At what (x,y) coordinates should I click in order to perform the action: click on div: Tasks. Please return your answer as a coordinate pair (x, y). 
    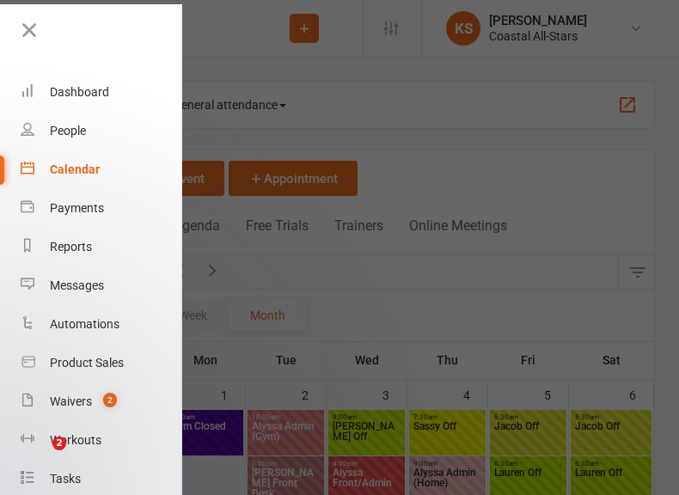
    Looking at the image, I should click on (65, 479).